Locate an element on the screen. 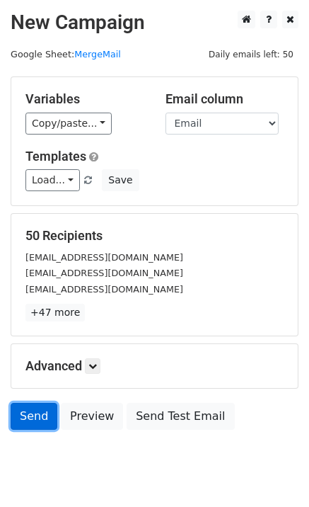 This screenshot has width=309, height=507. a: Templates is located at coordinates (56, 156).